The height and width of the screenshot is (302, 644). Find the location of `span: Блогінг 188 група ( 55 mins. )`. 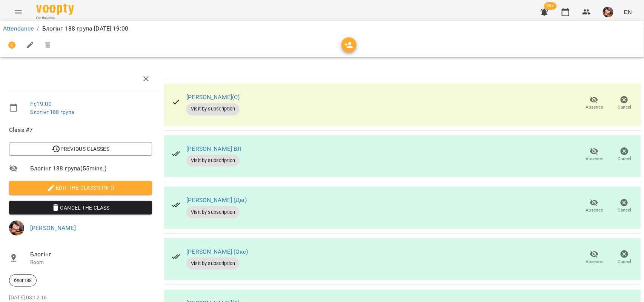

span: Блогінг 188 група ( 55 mins. ) is located at coordinates (91, 169).